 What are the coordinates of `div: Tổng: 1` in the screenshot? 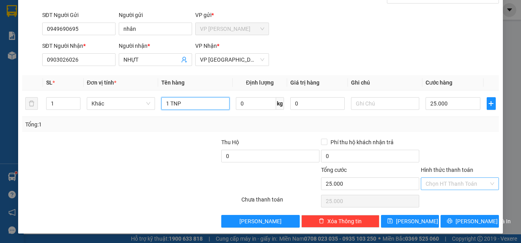 It's located at (113, 124).